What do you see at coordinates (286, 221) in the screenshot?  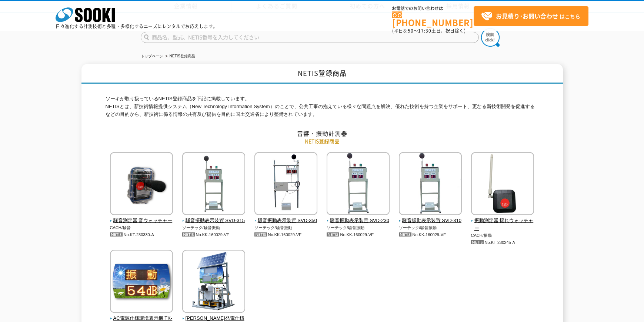 I see `span: 騒音振動表示装置 SVD-350` at bounding box center [286, 221].